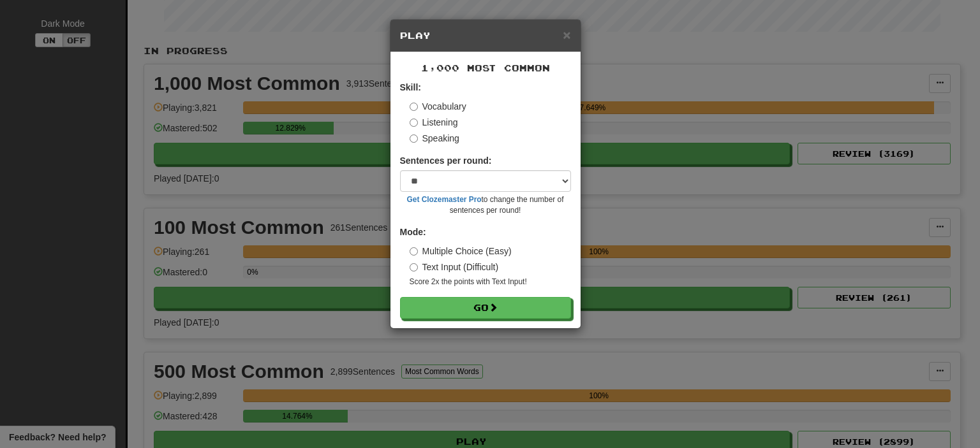 The width and height of the screenshot is (980, 448). What do you see at coordinates (486, 205) in the screenshot?
I see `small: to change the number of sentences per round!` at bounding box center [486, 205].